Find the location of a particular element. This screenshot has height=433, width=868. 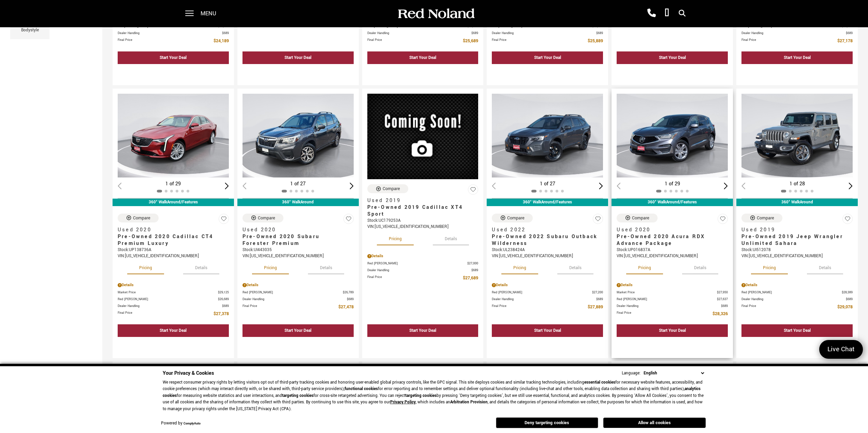

div: undefined - Pre-Owned 2019 Jeep Wrangler Unlimited Sahara With Navigation & 4WD is located at coordinates (797, 345).